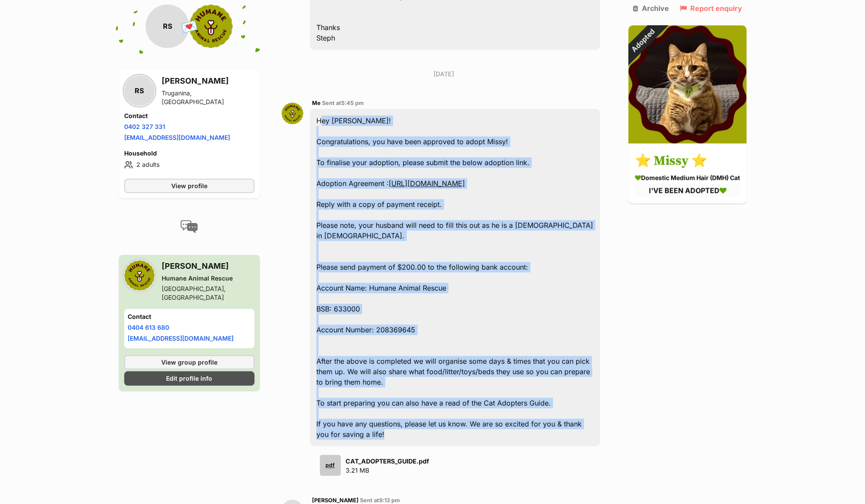 The height and width of the screenshot is (504, 865). Describe the element at coordinates (687, 174) in the screenshot. I see `a: ⭐ Missy ⭐ Domestic Medium Hair (DMH) Cat I'VE BEEN ADOPTED` at that location.